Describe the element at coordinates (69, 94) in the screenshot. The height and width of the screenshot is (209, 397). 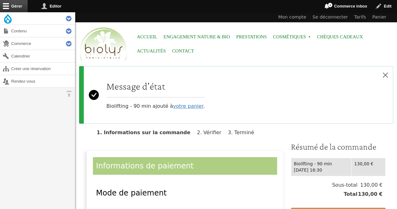
I see `button: Orientation horizontale` at that location.